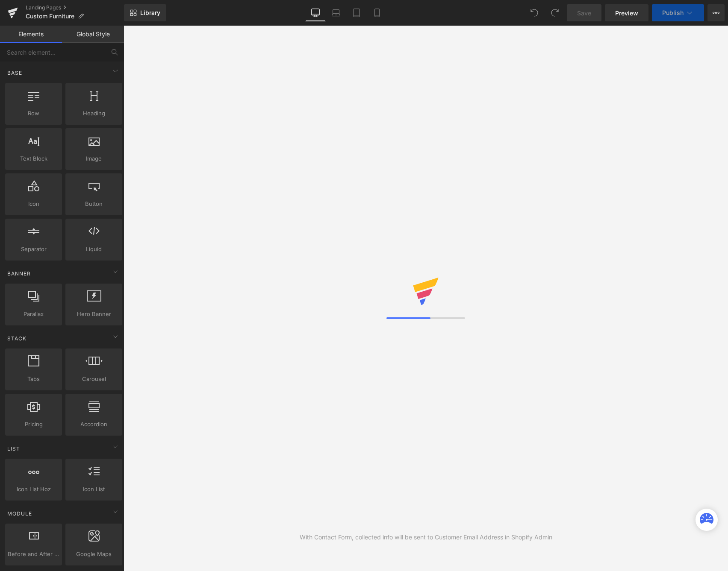  I want to click on a: Mobile, so click(377, 12).